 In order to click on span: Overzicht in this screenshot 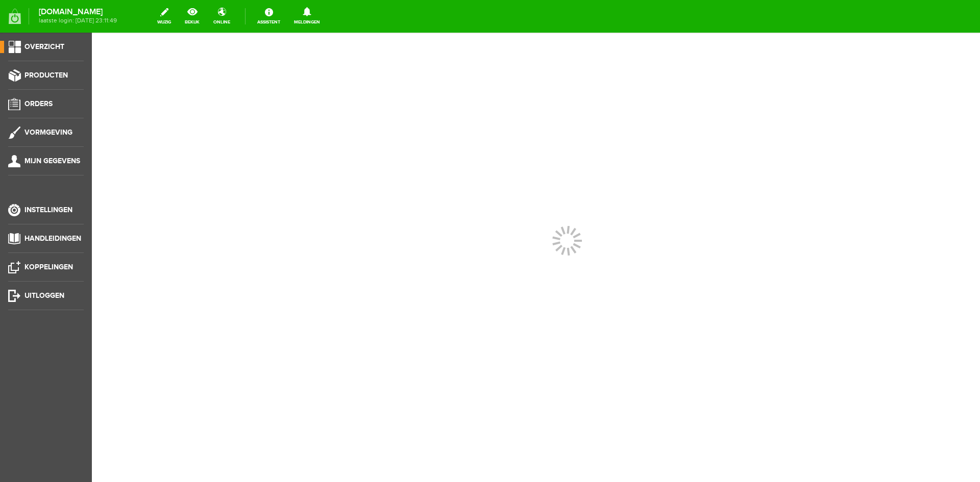, I will do `click(44, 46)`.